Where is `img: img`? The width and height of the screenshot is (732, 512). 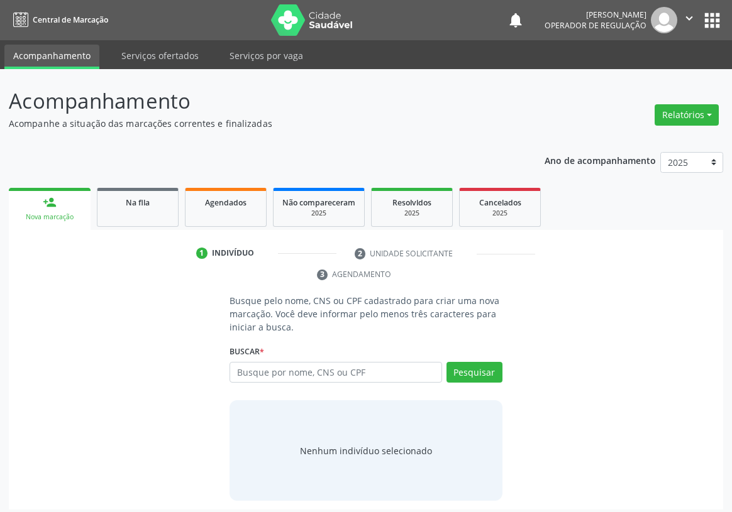 img: img is located at coordinates (664, 20).